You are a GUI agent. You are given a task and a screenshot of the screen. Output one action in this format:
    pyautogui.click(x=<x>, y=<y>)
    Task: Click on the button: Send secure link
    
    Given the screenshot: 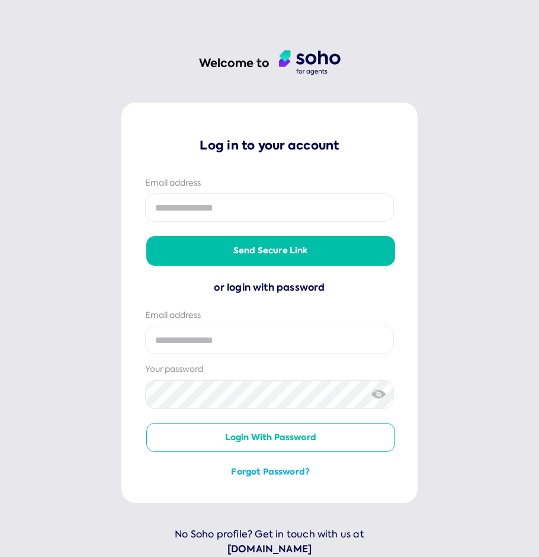 What is the action you would take?
    pyautogui.click(x=271, y=251)
    